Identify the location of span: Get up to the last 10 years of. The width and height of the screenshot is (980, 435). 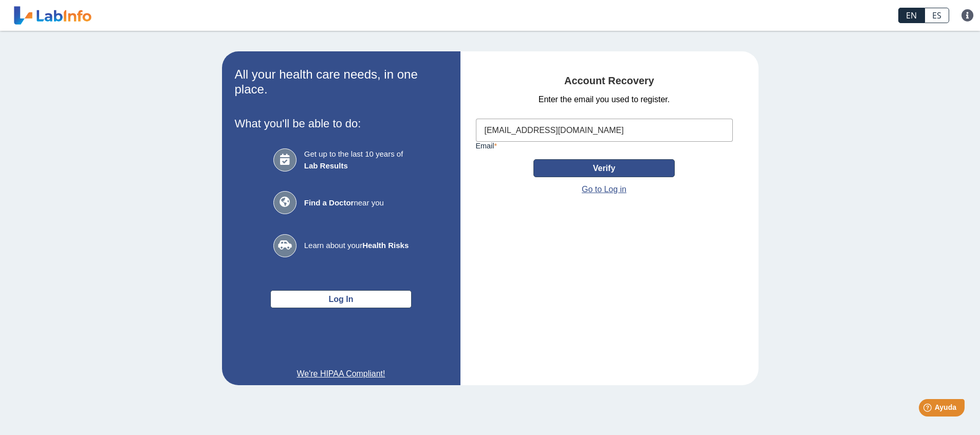
(356, 159).